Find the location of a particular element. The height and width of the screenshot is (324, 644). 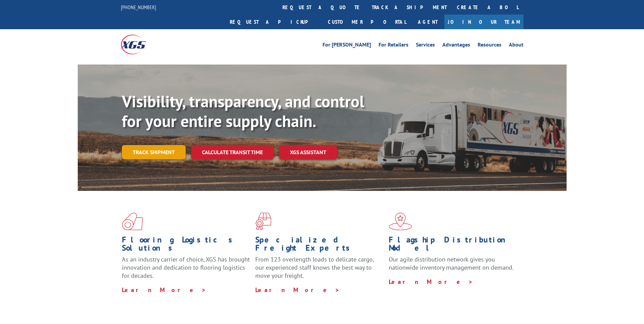

a: Calculate transit time is located at coordinates (232, 152).